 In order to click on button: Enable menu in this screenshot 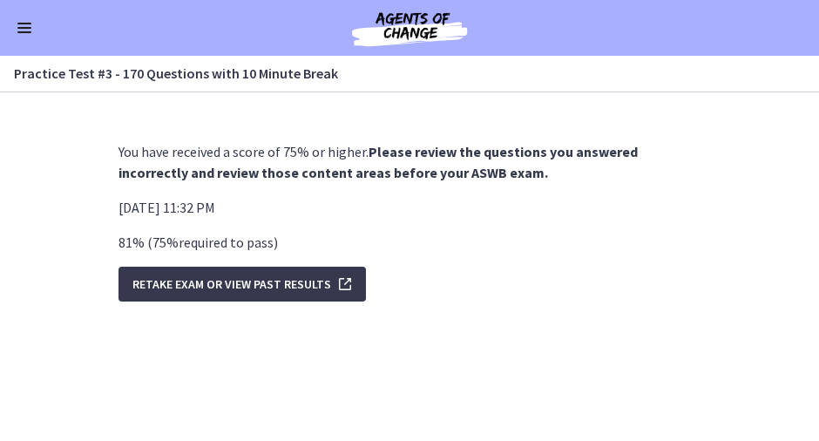, I will do `click(24, 28)`.